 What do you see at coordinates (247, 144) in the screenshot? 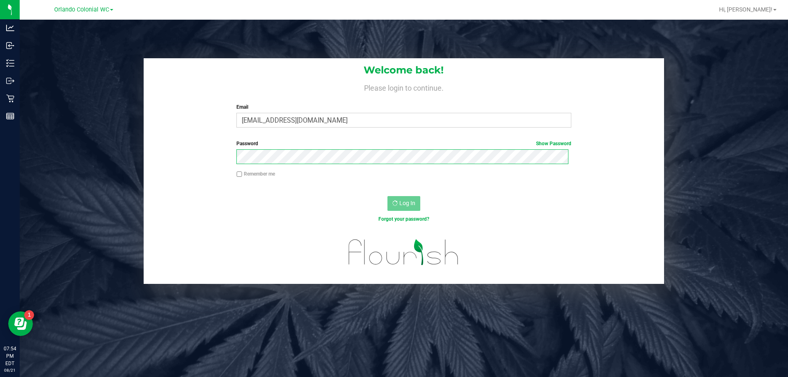
I see `span: Password` at bounding box center [247, 144].